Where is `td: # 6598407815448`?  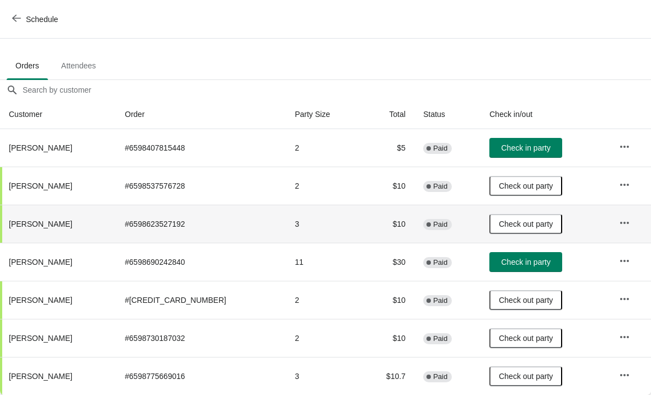 td: # 6598407815448 is located at coordinates (201, 148).